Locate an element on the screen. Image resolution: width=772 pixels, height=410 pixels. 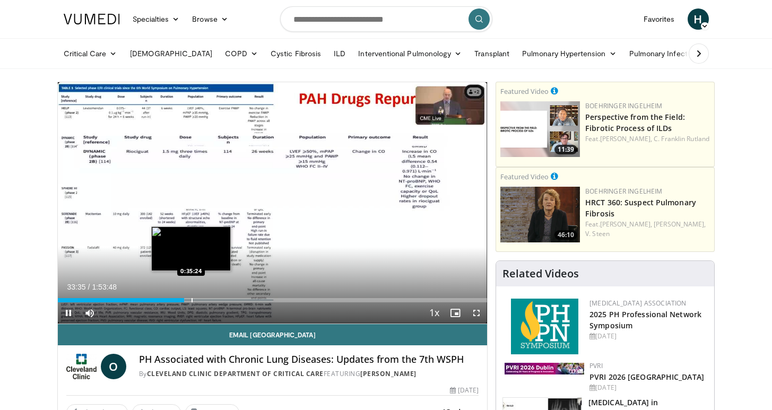
a: Cystic Fibrosis is located at coordinates (296, 54).